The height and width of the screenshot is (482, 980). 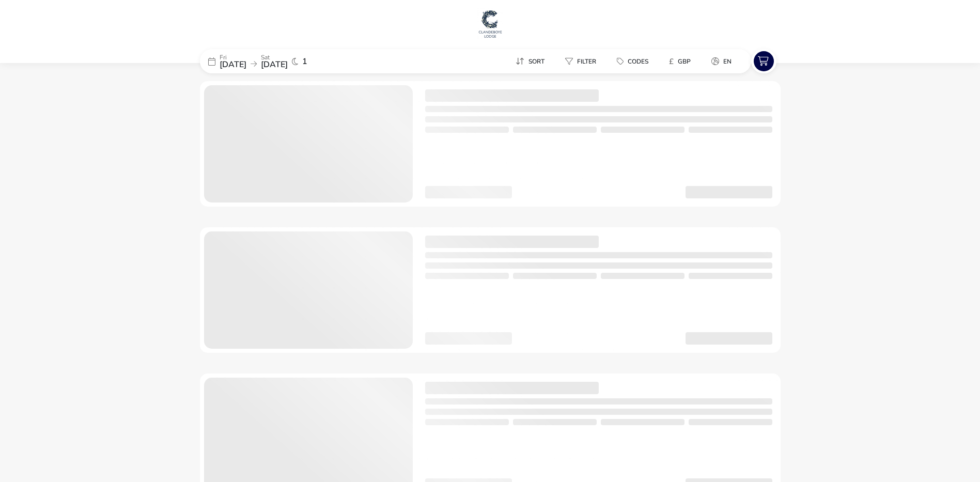 What do you see at coordinates (536, 61) in the screenshot?
I see `span: Sort` at bounding box center [536, 61].